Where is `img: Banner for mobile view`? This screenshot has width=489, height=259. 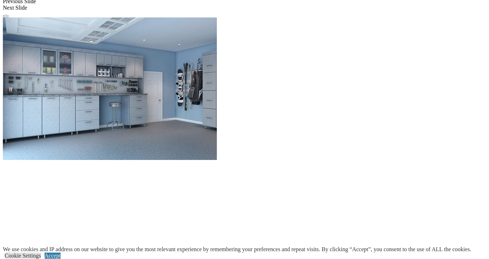
img: Banner for mobile view is located at coordinates (110, 89).